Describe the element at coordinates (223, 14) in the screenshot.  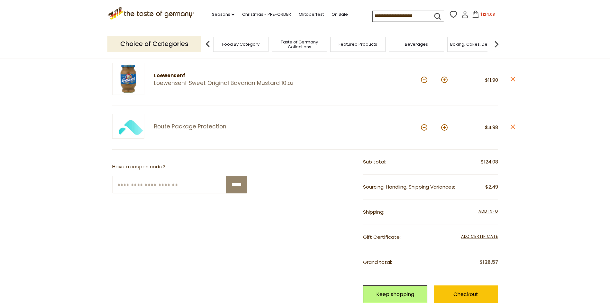
I see `a: Seasons` at that location.